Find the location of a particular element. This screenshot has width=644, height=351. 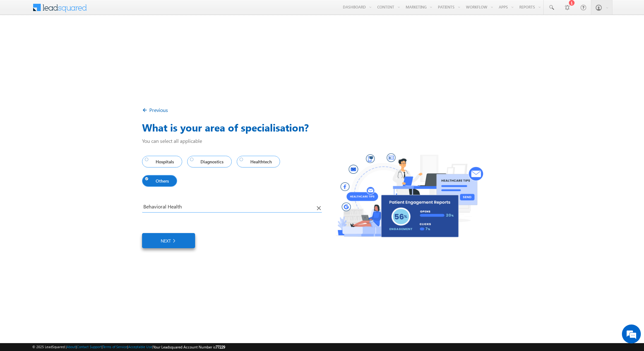

a: Next is located at coordinates (169, 241).